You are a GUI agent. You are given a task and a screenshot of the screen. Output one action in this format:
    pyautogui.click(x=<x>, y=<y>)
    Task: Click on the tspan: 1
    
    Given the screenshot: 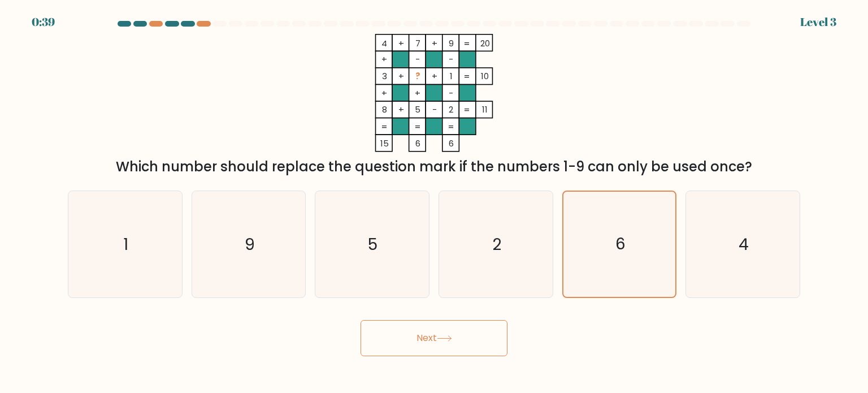 What is the action you would take?
    pyautogui.click(x=451, y=75)
    